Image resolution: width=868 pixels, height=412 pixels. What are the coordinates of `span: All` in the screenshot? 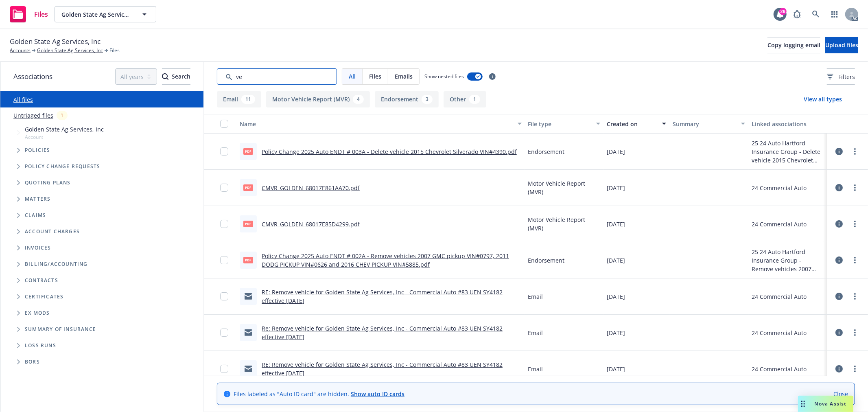 It's located at (352, 76).